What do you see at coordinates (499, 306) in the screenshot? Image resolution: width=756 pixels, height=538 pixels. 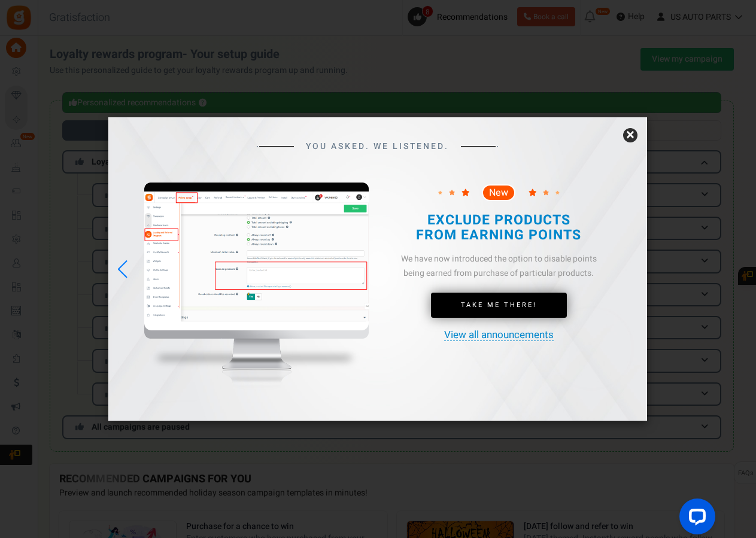 I see `a: Take Me There!` at bounding box center [499, 306].